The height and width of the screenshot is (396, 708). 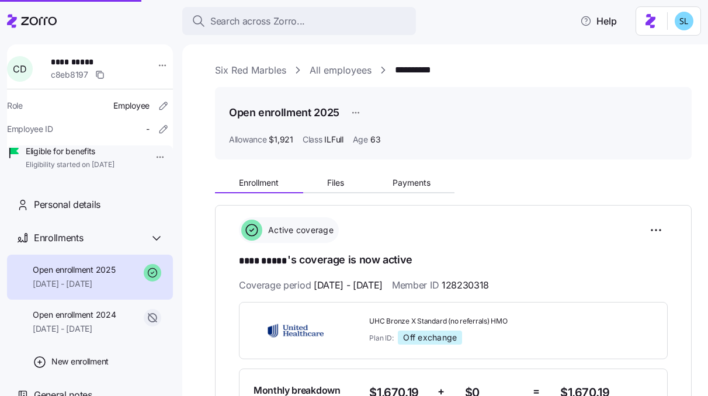 What do you see at coordinates (259, 183) in the screenshot?
I see `span: Enrollment` at bounding box center [259, 183].